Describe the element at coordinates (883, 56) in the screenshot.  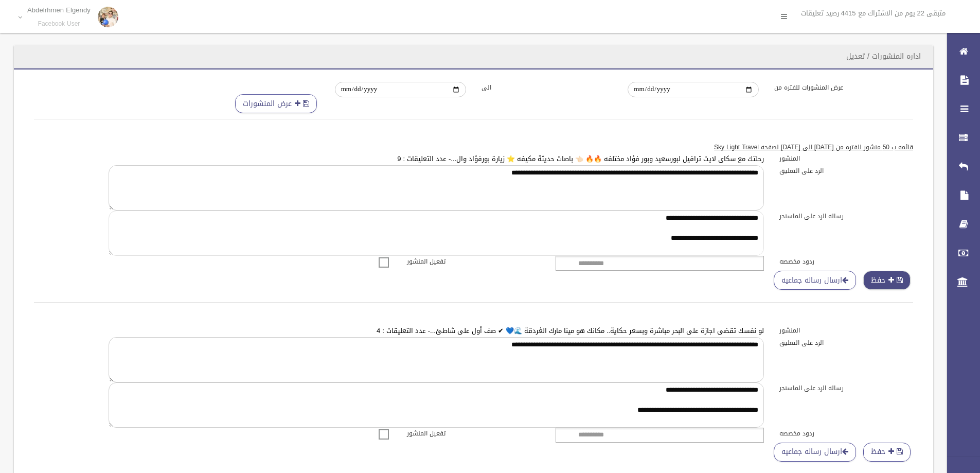
I see `header: اداره المنشورات / تعديل` at that location.